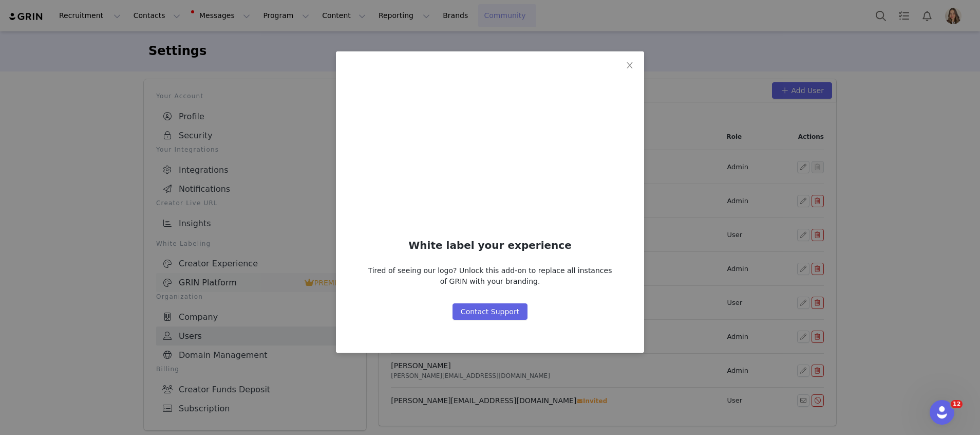 This screenshot has height=435, width=980. Describe the element at coordinates (630, 66) in the screenshot. I see `button: Close` at that location.